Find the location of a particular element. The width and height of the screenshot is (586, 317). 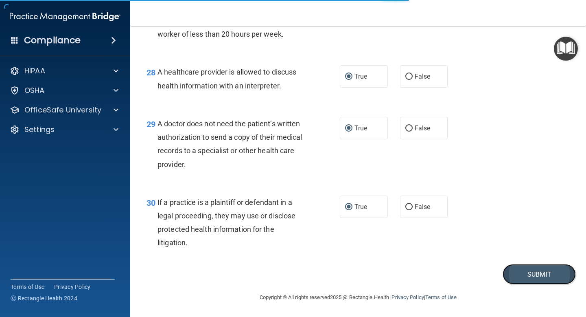

p: Settings is located at coordinates (39, 129).